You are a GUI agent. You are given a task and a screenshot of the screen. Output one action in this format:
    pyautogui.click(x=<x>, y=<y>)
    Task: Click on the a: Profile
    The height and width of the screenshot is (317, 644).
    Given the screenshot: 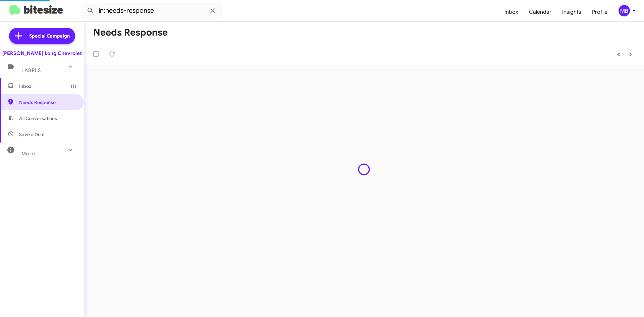 What is the action you would take?
    pyautogui.click(x=600, y=12)
    